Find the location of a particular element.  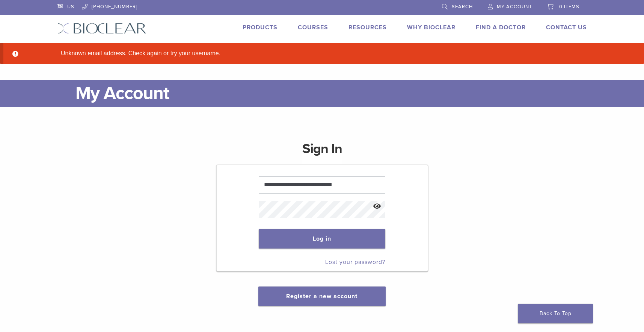

button: Log in is located at coordinates (322, 239).